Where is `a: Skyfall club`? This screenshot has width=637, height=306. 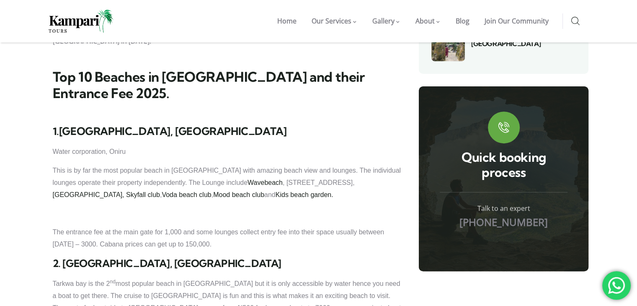
a: Skyfall club is located at coordinates (143, 194).